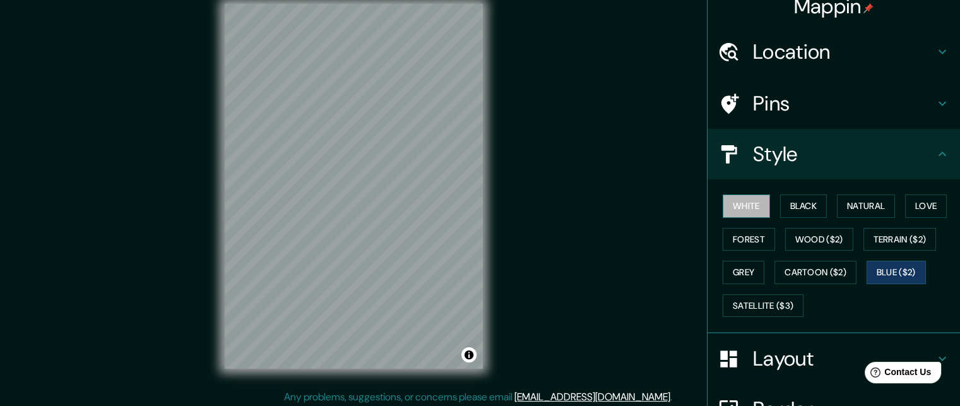 This screenshot has width=960, height=406. What do you see at coordinates (844, 358) in the screenshot?
I see `h4: Layout` at bounding box center [844, 358].